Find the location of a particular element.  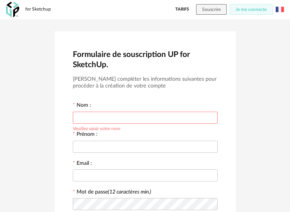

div: Veuillez saisir votre nom is located at coordinates (97, 128).